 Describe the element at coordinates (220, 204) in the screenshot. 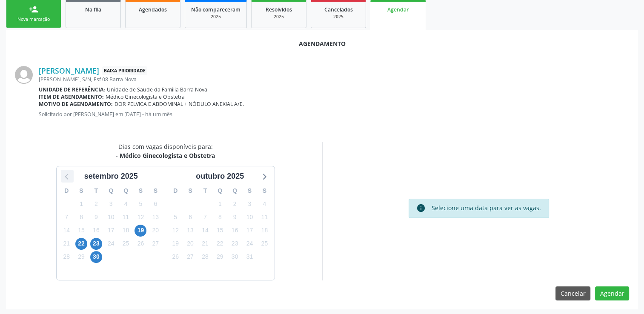

I see `span: quarta-feira, 1 de outubro de 2025` at that location.